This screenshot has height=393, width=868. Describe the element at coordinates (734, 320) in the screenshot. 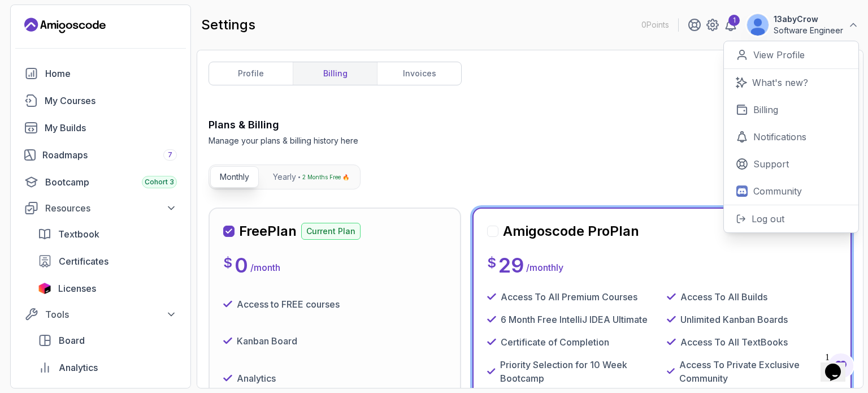

I see `p: Unlimited Kanban Boards` at that location.